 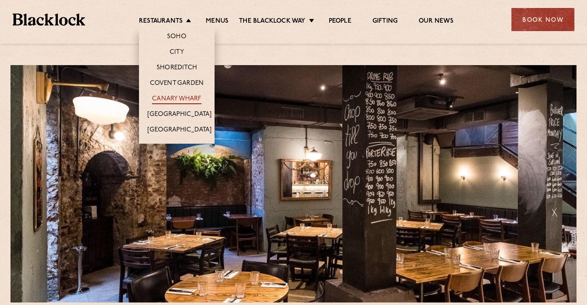 I want to click on a: Shoreditch, so click(x=177, y=68).